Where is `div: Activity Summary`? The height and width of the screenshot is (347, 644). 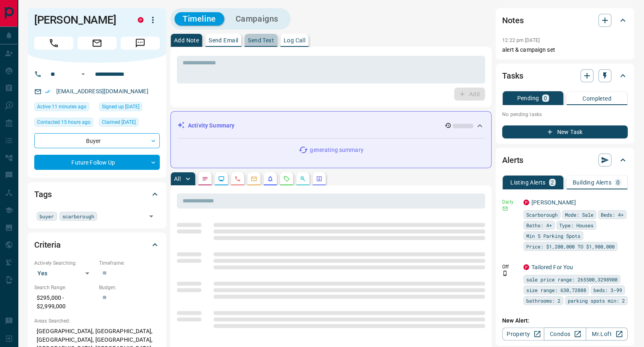 div: Activity Summary is located at coordinates (331, 125).